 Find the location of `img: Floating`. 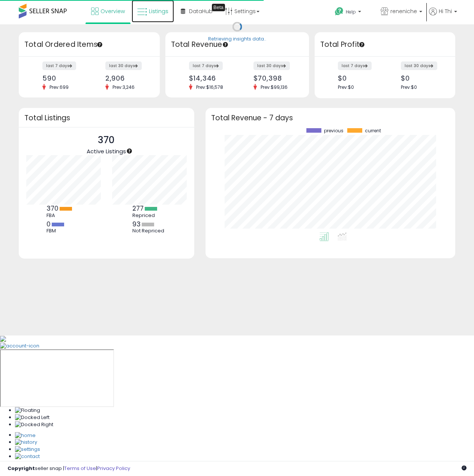

img: Floating is located at coordinates (28, 411).